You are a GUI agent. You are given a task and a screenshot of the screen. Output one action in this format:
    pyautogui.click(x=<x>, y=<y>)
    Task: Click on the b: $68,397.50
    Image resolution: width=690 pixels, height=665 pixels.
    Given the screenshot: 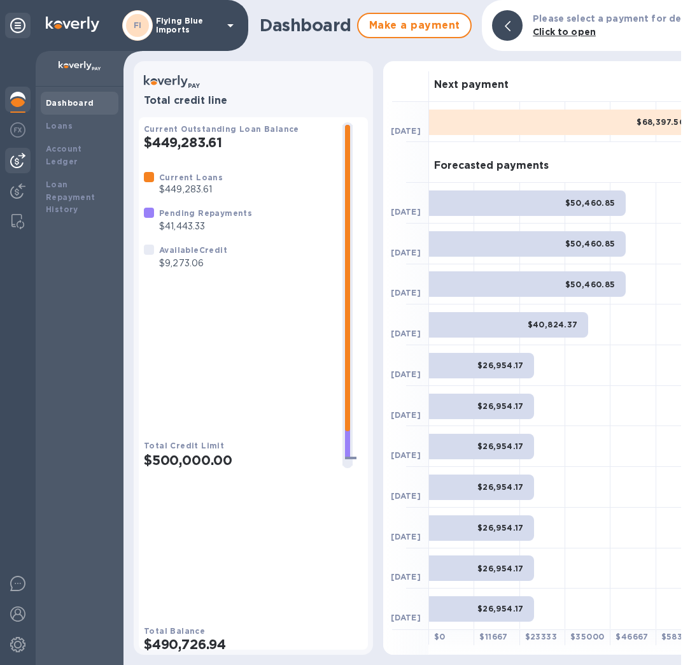 What is the action you would take?
    pyautogui.click(x=661, y=122)
    